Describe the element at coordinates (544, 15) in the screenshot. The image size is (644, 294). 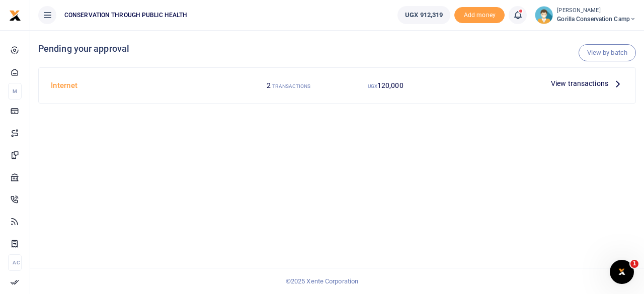
I see `img: profile-user` at that location.